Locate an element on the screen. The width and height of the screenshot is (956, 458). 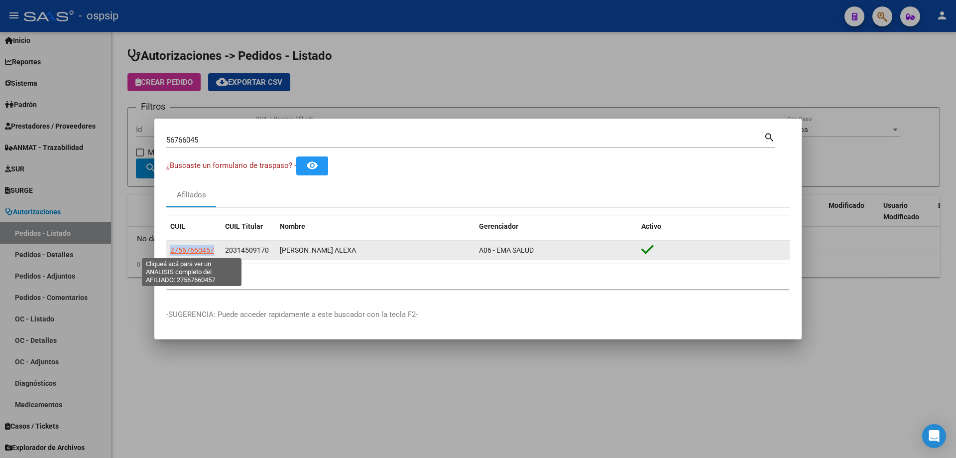
span: 20314509170 is located at coordinates (247, 250).